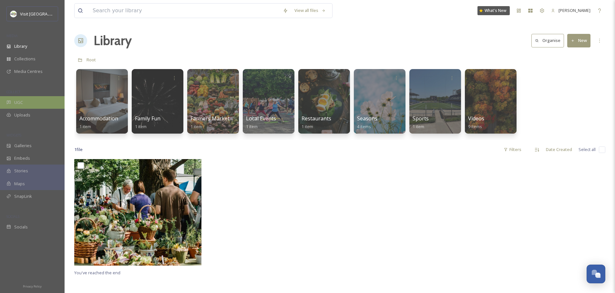 Image resolution: width=615 pixels, height=293 pixels. Describe the element at coordinates (147, 122) in the screenshot. I see `a: Family Fun1 item` at that location.